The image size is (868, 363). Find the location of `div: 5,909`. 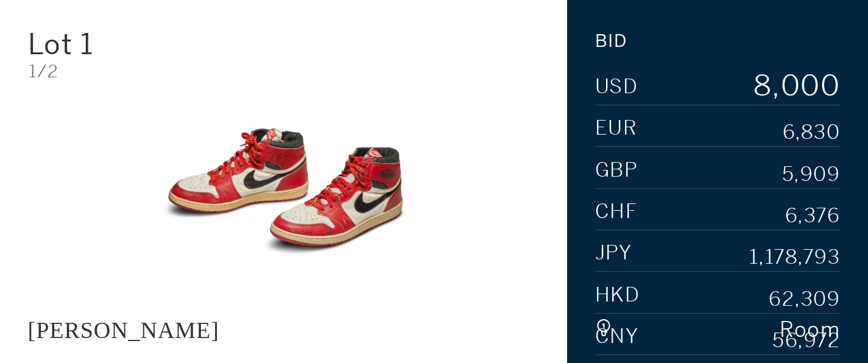

div: 5,909 is located at coordinates (811, 174).